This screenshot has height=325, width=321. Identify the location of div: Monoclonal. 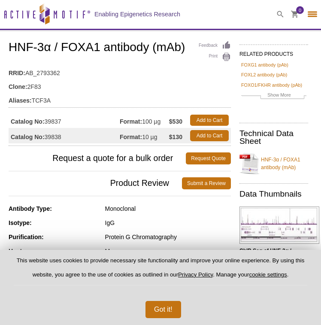
(168, 209).